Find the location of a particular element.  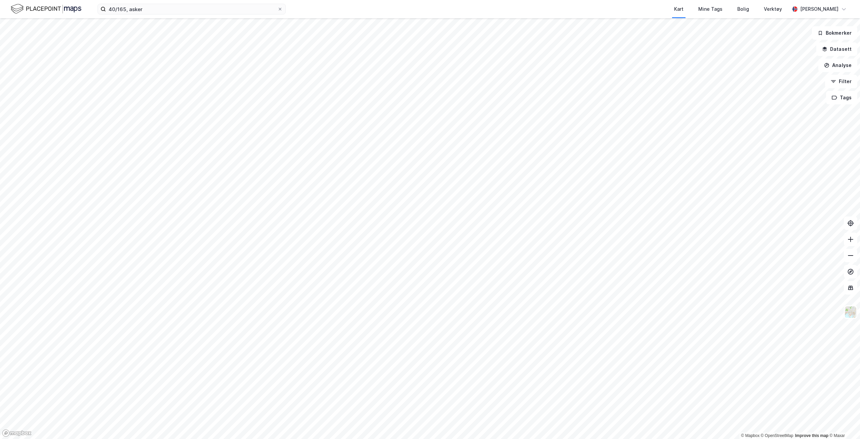

a: Mapbox is located at coordinates (750, 435).